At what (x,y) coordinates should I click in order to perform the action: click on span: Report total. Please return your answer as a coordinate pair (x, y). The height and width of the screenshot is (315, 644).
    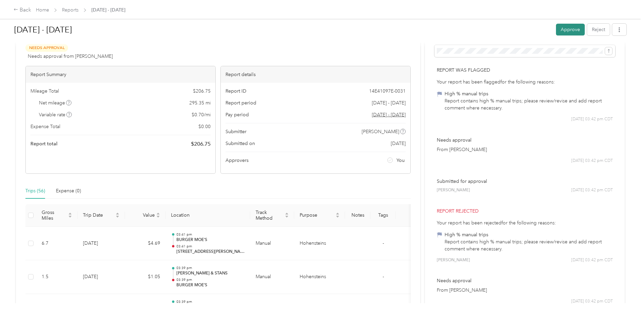
    Looking at the image, I should click on (44, 144).